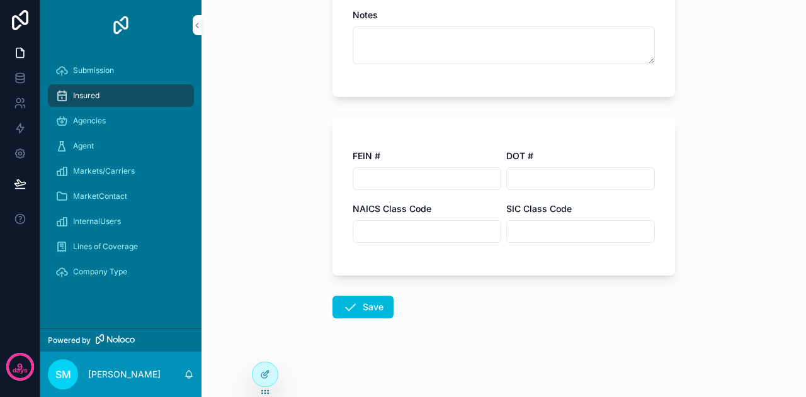 This screenshot has width=806, height=397. I want to click on p: days, so click(20, 371).